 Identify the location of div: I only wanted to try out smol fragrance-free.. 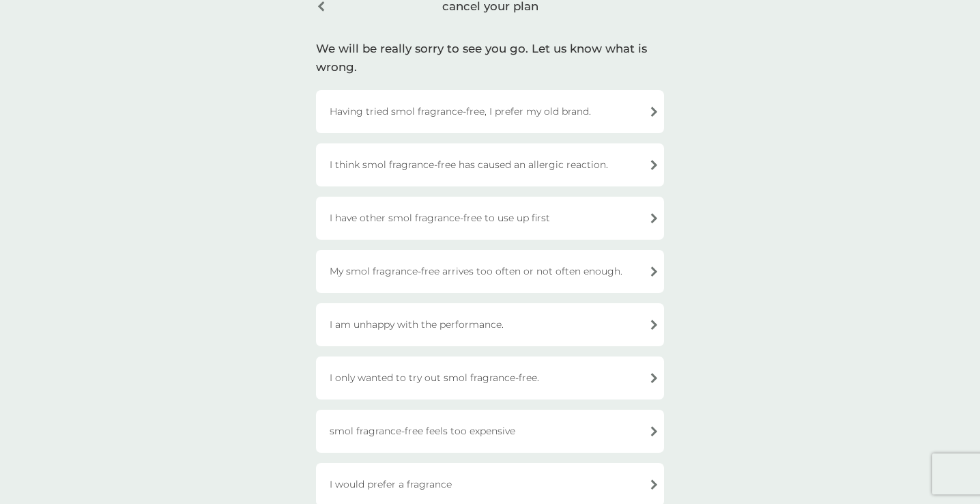
(490, 378).